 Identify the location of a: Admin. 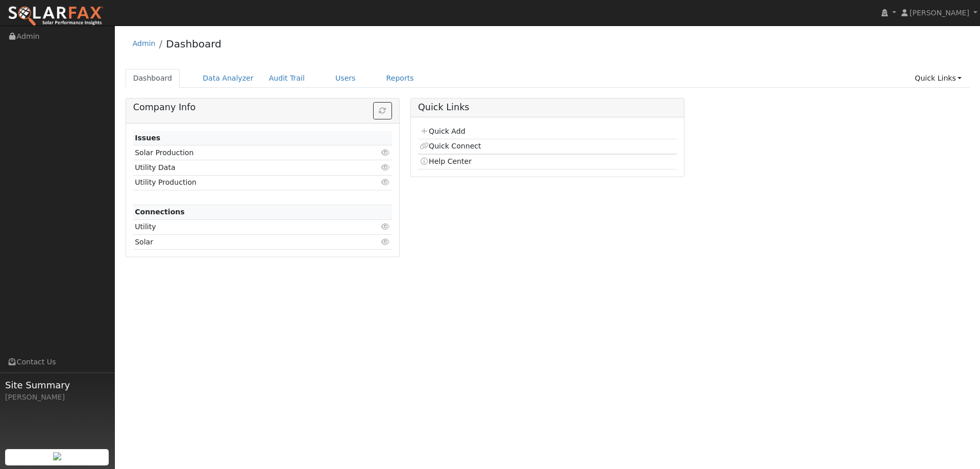
(144, 44).